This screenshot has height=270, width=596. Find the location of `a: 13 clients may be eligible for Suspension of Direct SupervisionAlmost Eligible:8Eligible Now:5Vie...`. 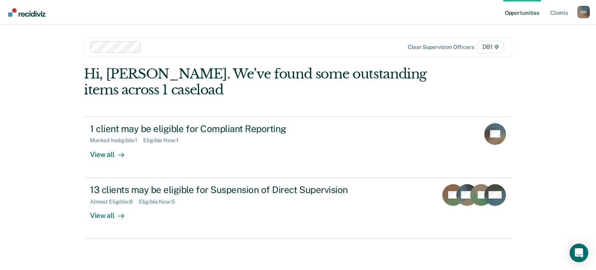

a: 13 clients may be eligible for Suspension of Direct SupervisionAlmost Eligible:8Eligible Now:5Vie... is located at coordinates (298, 208).